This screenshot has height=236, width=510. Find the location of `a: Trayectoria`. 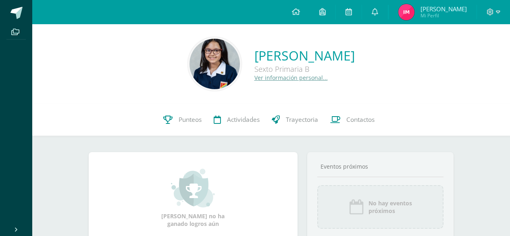

a: Trayectoria is located at coordinates (295, 120).